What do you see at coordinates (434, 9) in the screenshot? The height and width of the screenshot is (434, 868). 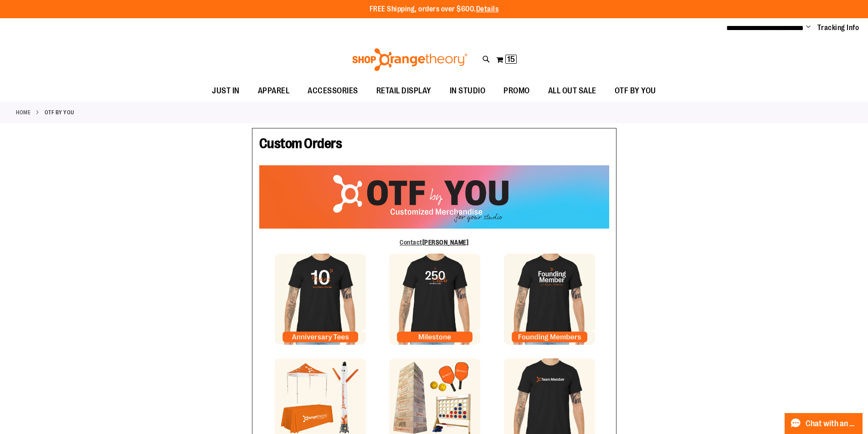 I see `p: FREE Shipping, orders over $600.` at bounding box center [434, 9].